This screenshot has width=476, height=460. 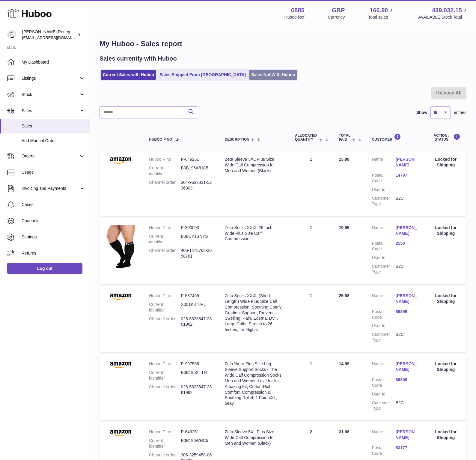 What do you see at coordinates (161, 139) in the screenshot?
I see `span: Huboo P no` at bounding box center [161, 139].